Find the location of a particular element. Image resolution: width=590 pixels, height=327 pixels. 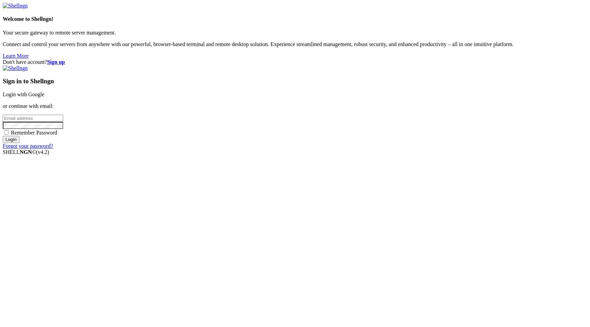

span: Remember Password is located at coordinates (34, 132).